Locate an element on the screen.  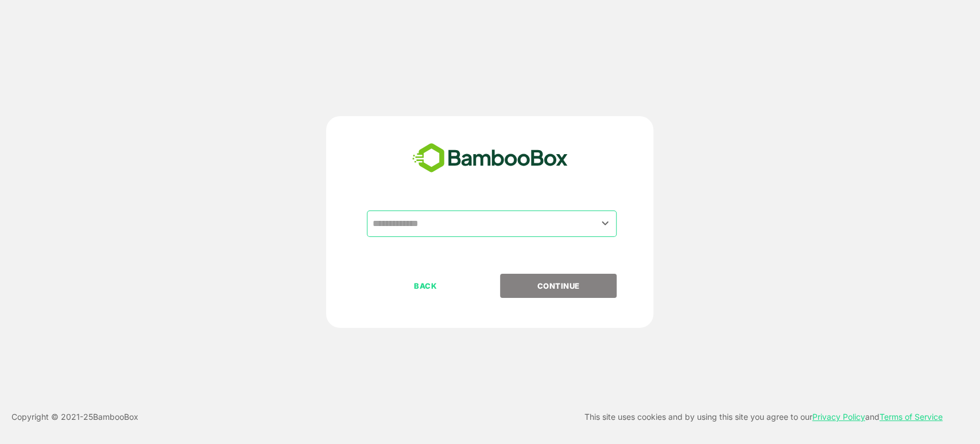
a: Terms of Service is located at coordinates (911, 416).